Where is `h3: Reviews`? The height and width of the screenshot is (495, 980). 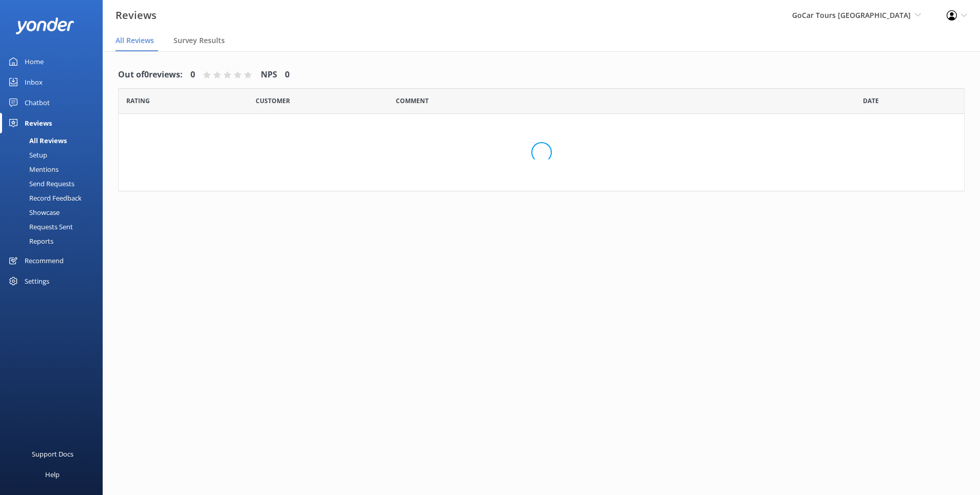
h3: Reviews is located at coordinates (136, 15).